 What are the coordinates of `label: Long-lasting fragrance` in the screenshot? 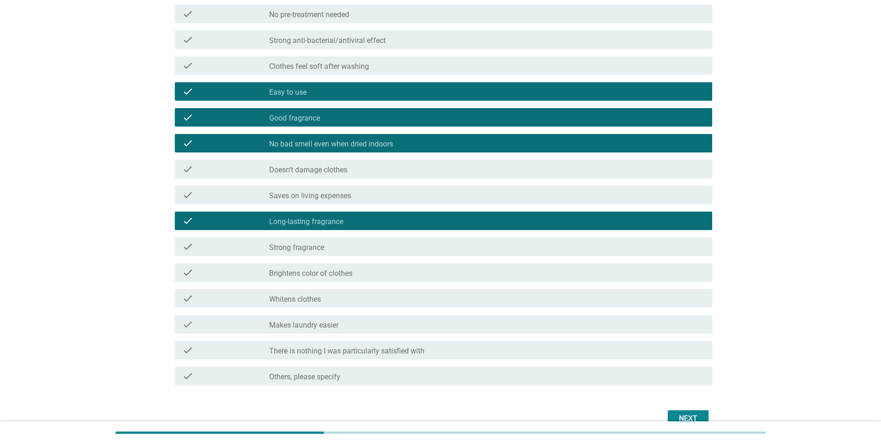 It's located at (306, 222).